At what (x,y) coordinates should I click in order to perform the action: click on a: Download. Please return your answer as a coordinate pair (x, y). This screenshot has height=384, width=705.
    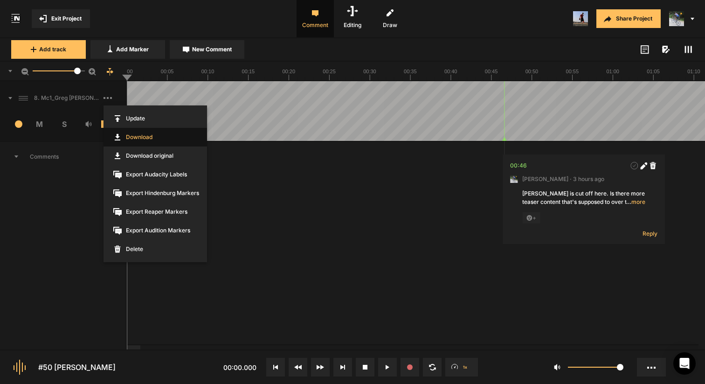
    Looking at the image, I should click on (155, 137).